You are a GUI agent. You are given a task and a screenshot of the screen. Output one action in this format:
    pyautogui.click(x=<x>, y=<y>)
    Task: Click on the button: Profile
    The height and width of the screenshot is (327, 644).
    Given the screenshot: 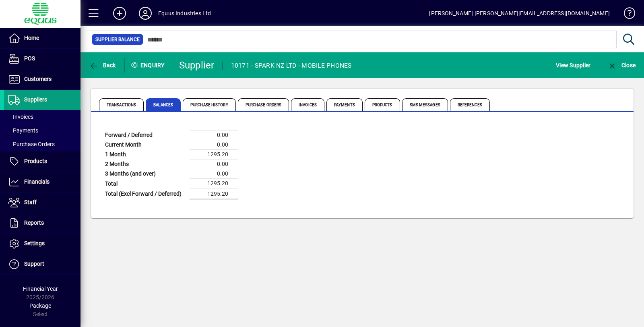 What is the action you would take?
    pyautogui.click(x=145, y=13)
    